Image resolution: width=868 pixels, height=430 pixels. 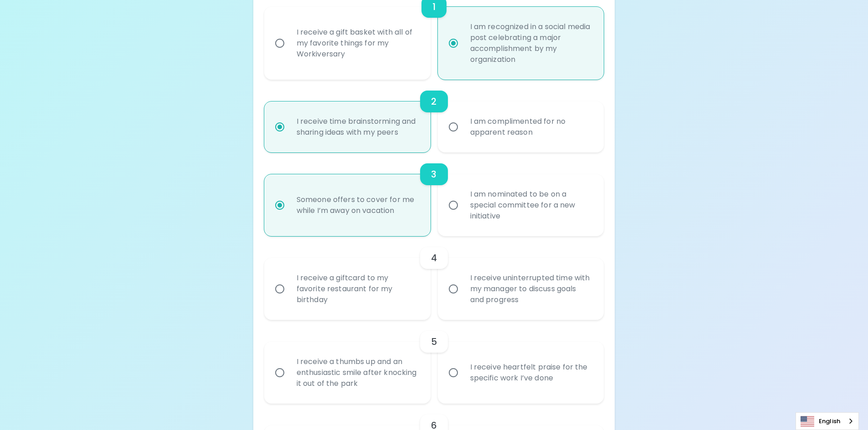 What do you see at coordinates (530, 43) in the screenshot?
I see `div: I am recognized in a social media post celebrating a major accomplishment by my organization` at bounding box center [530, 43].